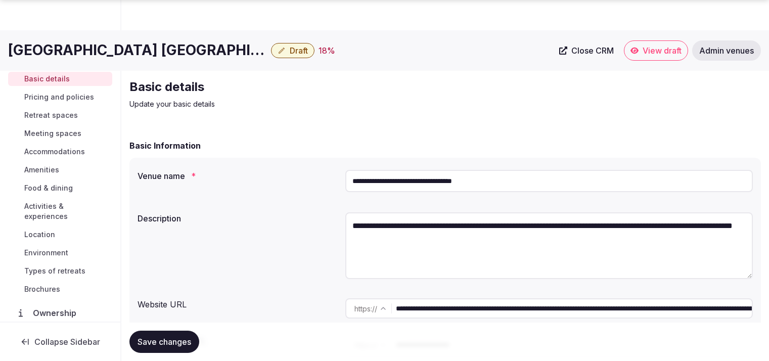 This screenshot has width=769, height=361. I want to click on span: Activities & experiences, so click(66, 211).